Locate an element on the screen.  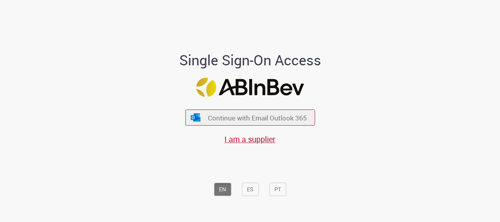
button: ícone Azure/Microsoft 360 Continue with Email Outlook 365 is located at coordinates (250, 117).